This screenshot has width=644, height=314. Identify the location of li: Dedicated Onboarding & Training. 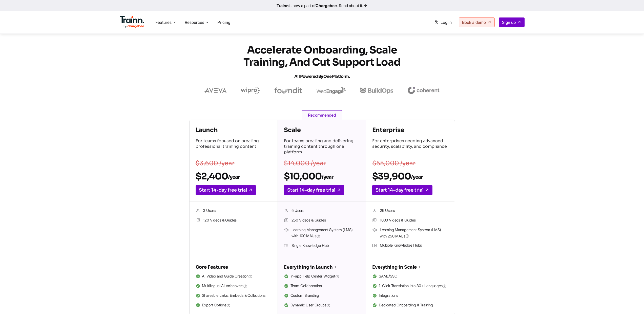
(410, 305).